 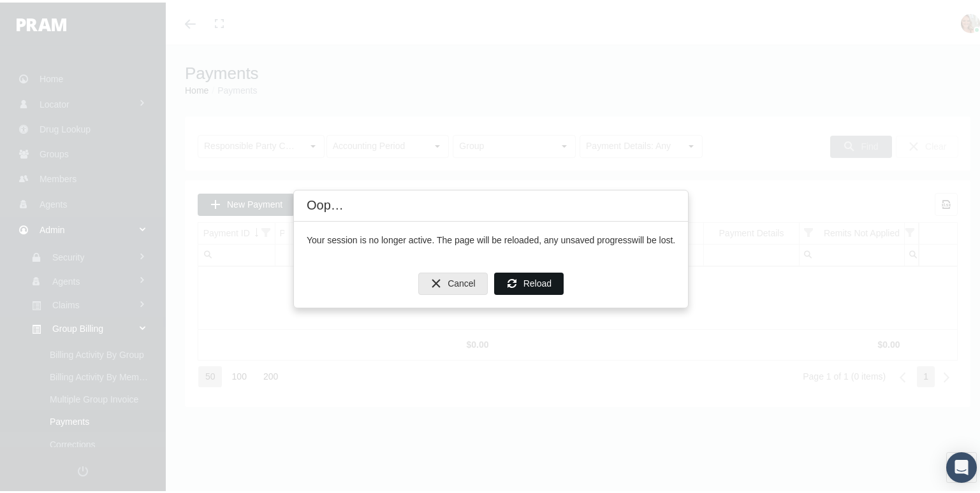 What do you see at coordinates (453, 281) in the screenshot?
I see `div: Cancel` at bounding box center [453, 281].